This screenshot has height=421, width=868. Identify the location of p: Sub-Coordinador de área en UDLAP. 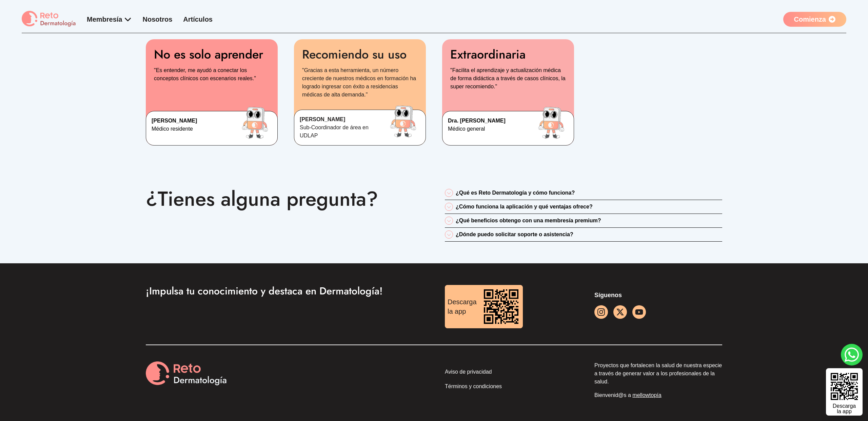
(342, 132).